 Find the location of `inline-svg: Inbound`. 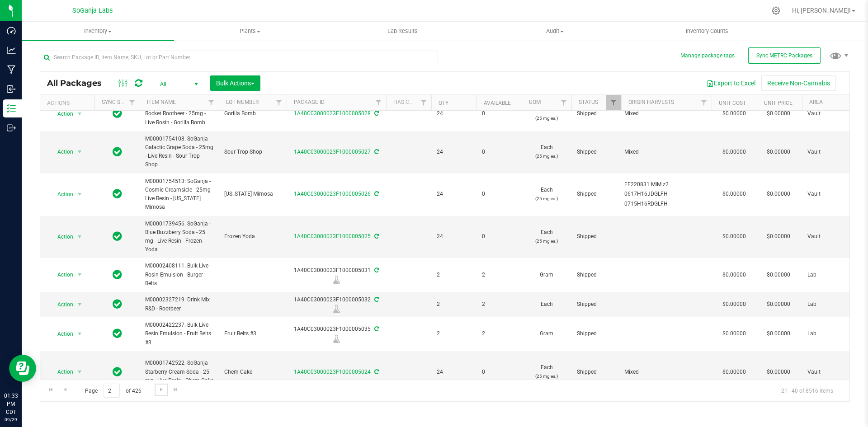

inline-svg: Inbound is located at coordinates (12, 89).